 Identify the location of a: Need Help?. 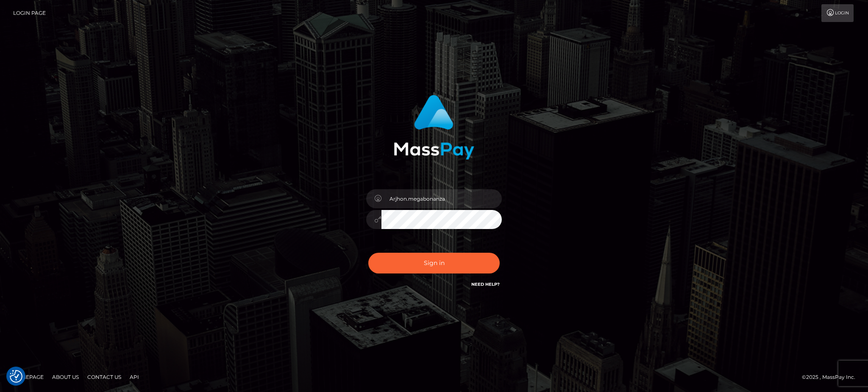
(486, 284).